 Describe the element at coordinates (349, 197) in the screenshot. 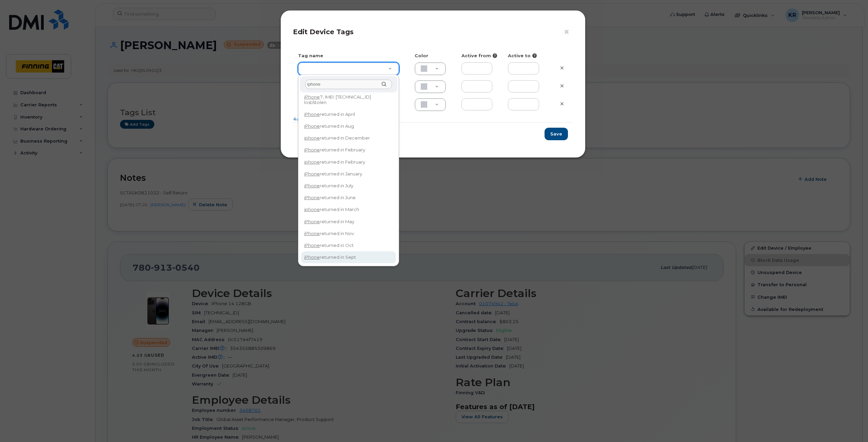

I see `div: returned in June` at that location.